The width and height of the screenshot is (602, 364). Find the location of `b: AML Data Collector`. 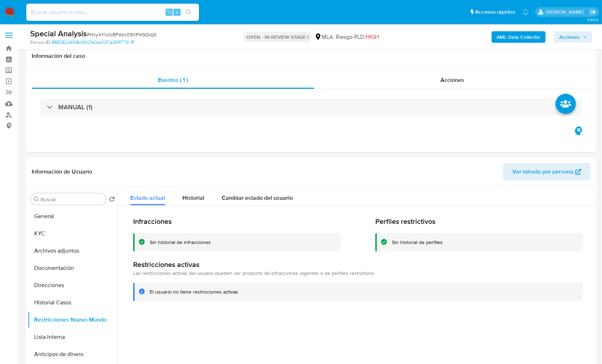

b: AML Data Collector is located at coordinates (519, 37).